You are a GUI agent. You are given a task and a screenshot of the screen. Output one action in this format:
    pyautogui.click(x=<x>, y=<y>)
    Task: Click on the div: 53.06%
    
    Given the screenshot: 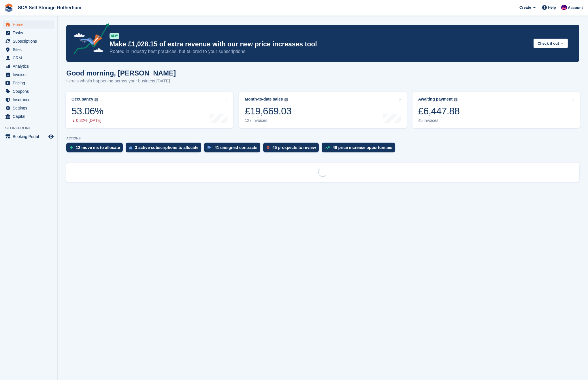 What is the action you would take?
    pyautogui.click(x=87, y=111)
    